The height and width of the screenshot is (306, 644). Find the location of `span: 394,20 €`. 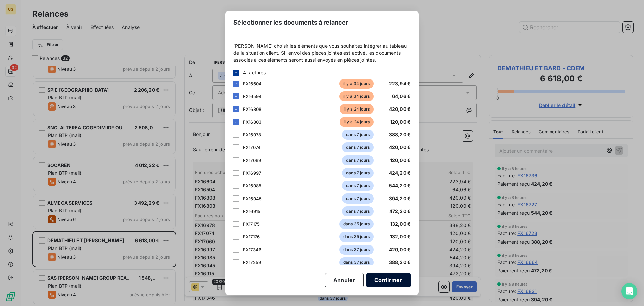

span: 394,20 € is located at coordinates (400, 198).